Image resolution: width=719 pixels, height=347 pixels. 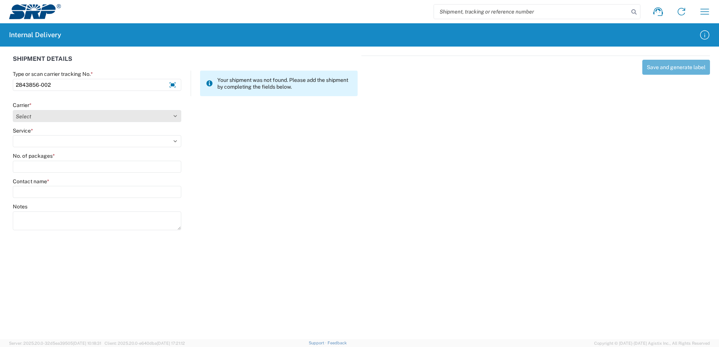 What do you see at coordinates (23, 131) in the screenshot?
I see `label: Service` at bounding box center [23, 131].